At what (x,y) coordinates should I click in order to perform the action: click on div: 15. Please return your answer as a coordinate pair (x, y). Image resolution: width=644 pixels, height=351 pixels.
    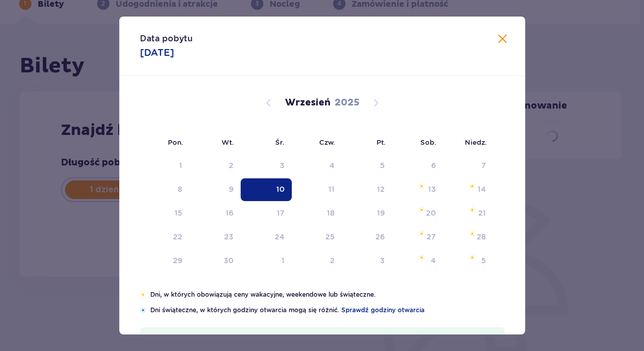
    Looking at the image, I should click on (178, 213).